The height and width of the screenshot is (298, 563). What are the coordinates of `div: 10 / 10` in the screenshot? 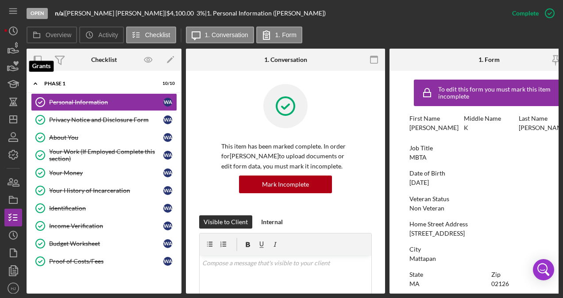 It's located at (167, 84).